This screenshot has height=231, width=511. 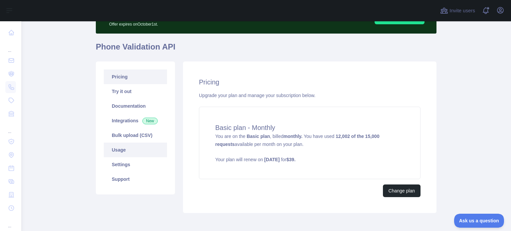 I want to click on a: Bulk upload (CSV), so click(x=135, y=135).